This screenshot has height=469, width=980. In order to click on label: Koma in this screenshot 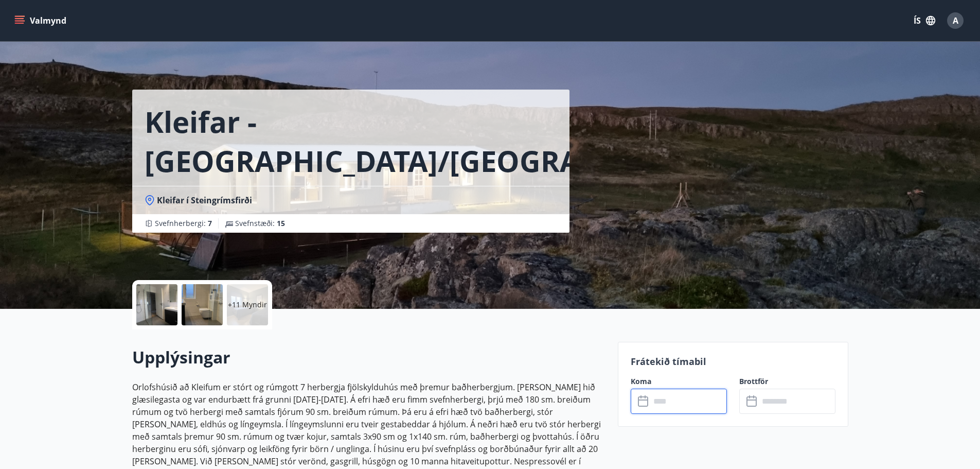, I will do `click(679, 381)`.